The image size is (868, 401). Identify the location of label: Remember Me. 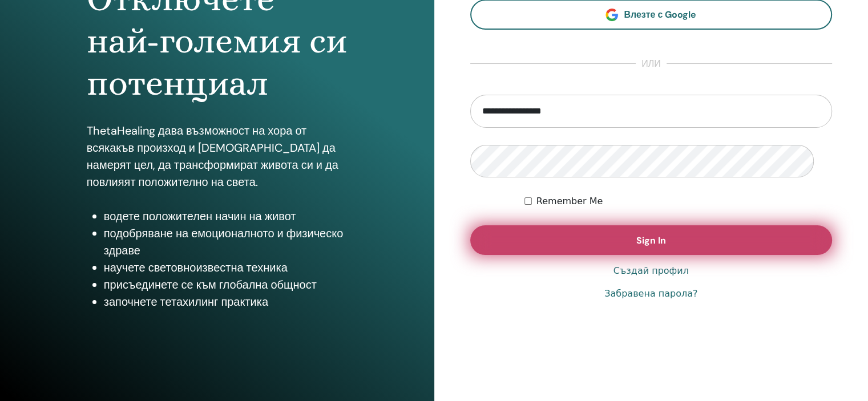
(569, 202).